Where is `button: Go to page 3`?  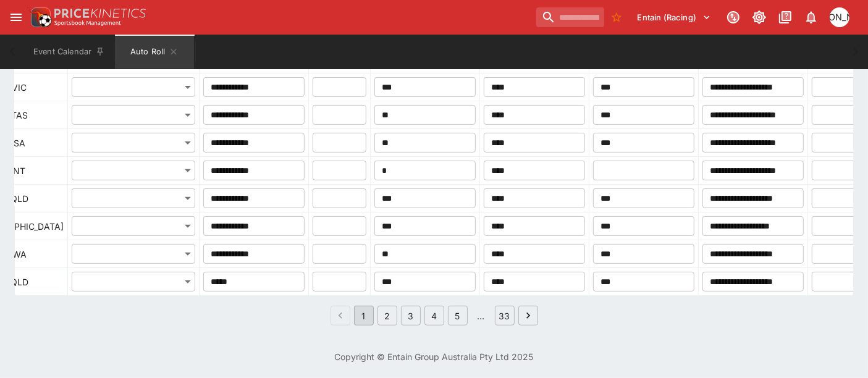
button: Go to page 3 is located at coordinates (411, 316).